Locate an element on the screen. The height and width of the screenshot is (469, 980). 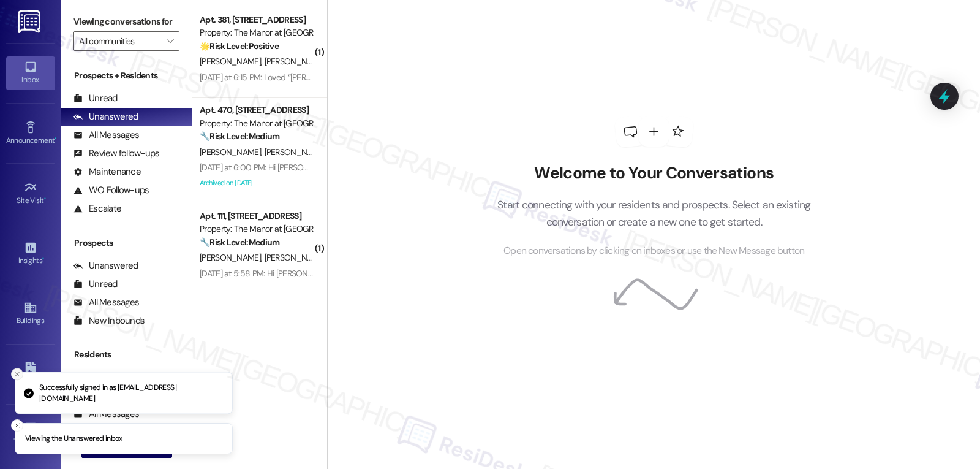
div: Review follow-ups is located at coordinates (116, 153).